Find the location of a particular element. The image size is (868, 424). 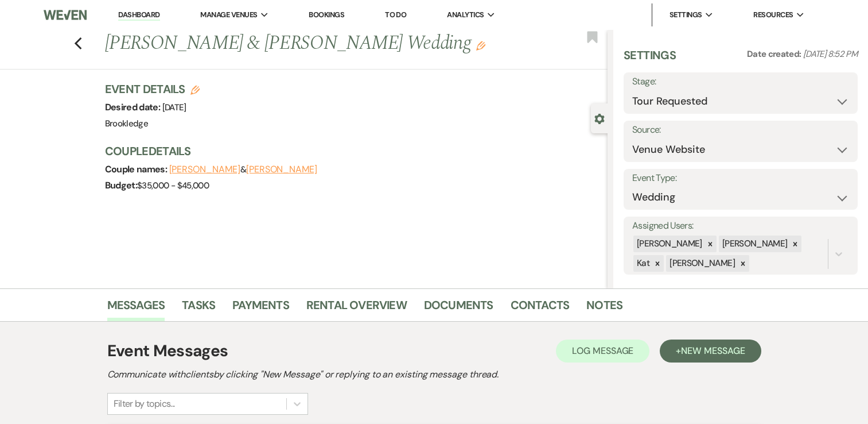

a: To Do is located at coordinates (395, 15).